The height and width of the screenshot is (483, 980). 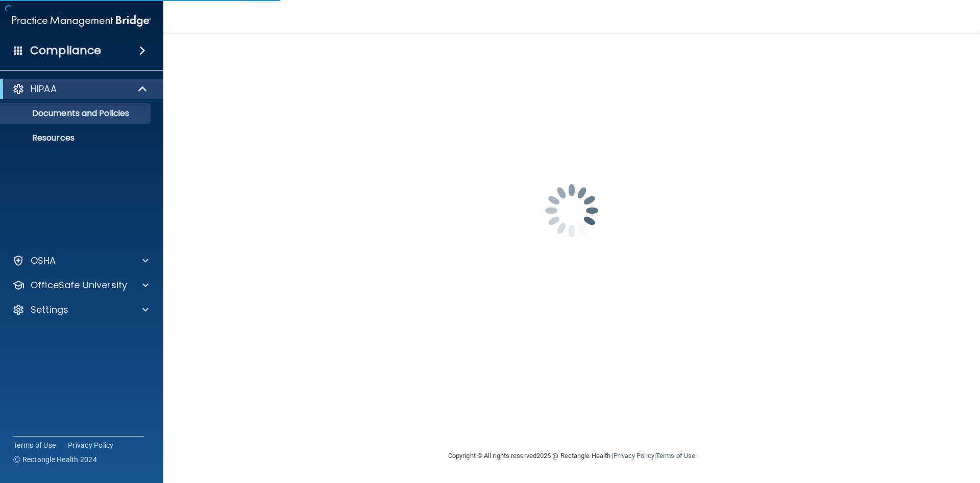 What do you see at coordinates (80, 309) in the screenshot?
I see `a: Settings` at bounding box center [80, 309].